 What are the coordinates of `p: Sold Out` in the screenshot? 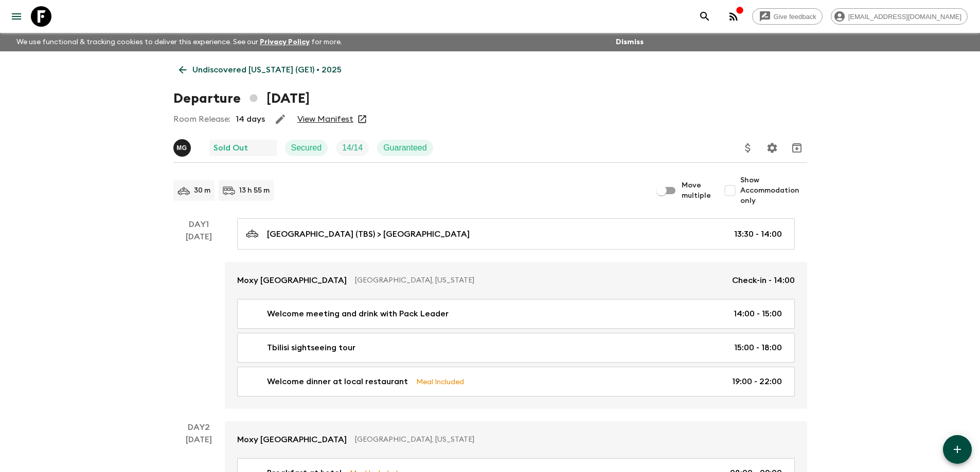 It's located at (231, 148).